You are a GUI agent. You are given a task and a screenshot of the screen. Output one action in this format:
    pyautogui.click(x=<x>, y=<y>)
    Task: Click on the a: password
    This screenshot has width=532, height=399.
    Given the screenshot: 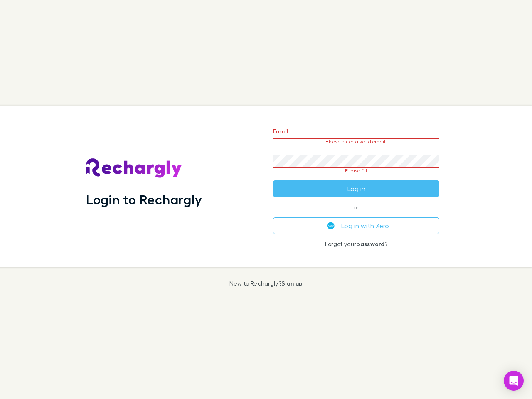 What is the action you would take?
    pyautogui.click(x=371, y=243)
    